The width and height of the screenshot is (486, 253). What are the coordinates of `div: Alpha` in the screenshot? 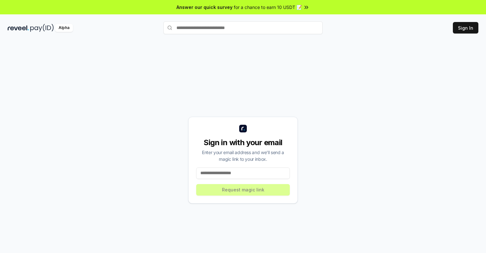 It's located at (64, 28).